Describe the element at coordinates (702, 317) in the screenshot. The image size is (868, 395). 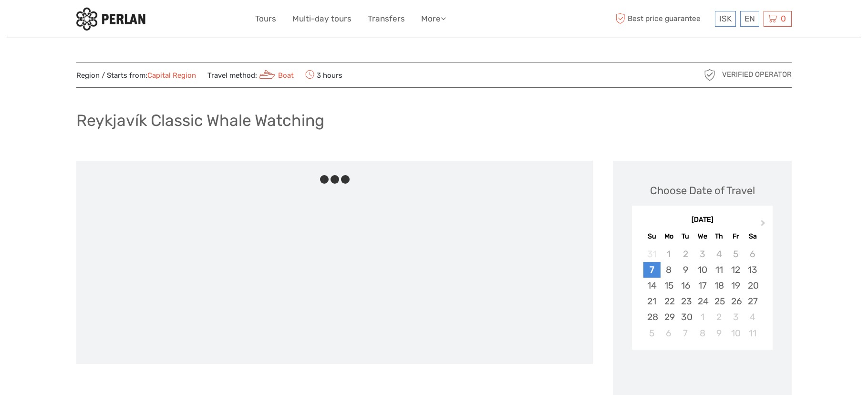
I see `div: Choose Wednesday, October 1st, 2025` at that location.